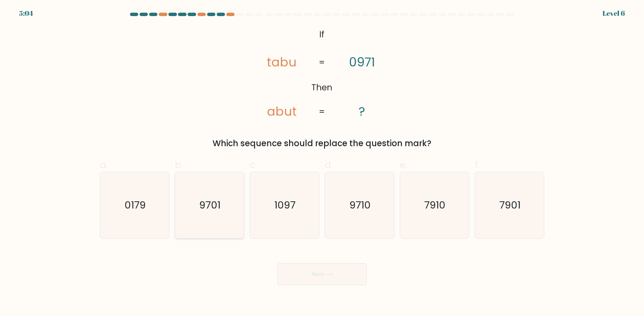 The height and width of the screenshot is (316, 644). I want to click on text: 9701, so click(210, 205).